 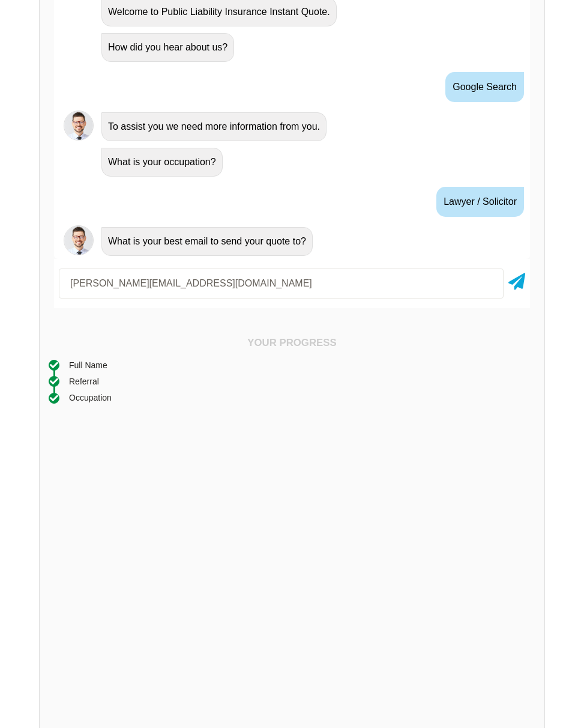 I want to click on div: What is your best email to send your quote to?, so click(x=207, y=241).